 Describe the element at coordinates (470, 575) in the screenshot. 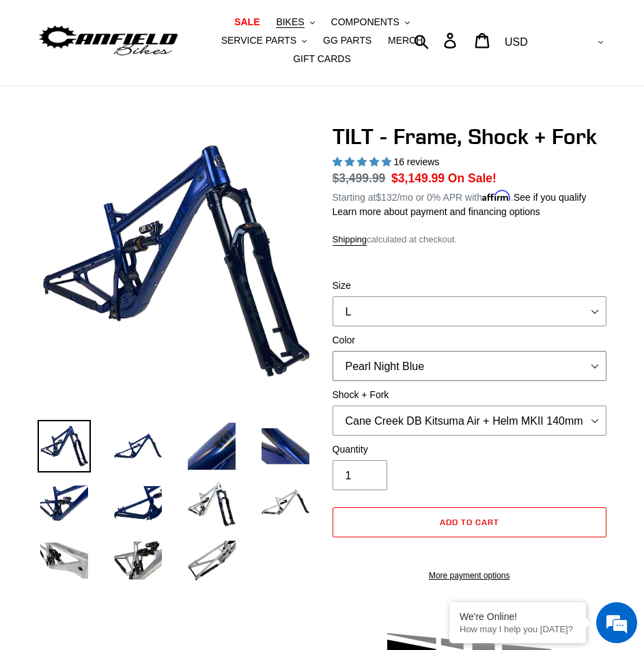

I see `a: More payment options` at that location.